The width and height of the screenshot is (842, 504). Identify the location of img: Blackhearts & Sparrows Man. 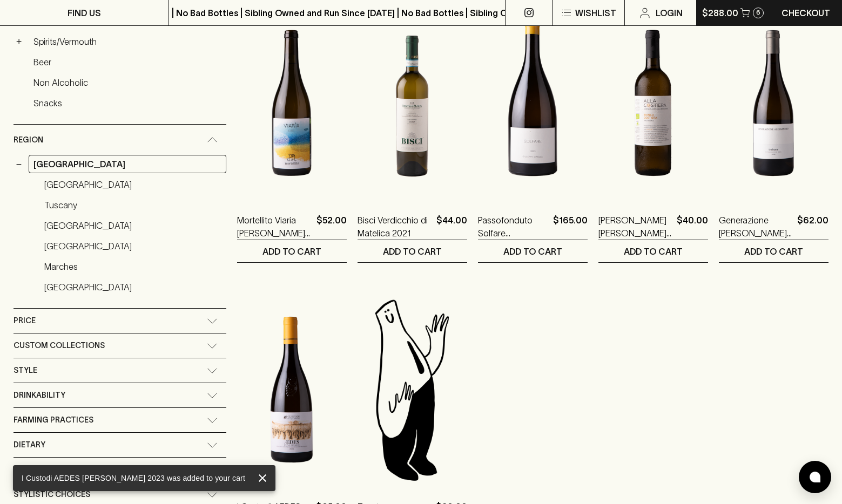
(412, 389).